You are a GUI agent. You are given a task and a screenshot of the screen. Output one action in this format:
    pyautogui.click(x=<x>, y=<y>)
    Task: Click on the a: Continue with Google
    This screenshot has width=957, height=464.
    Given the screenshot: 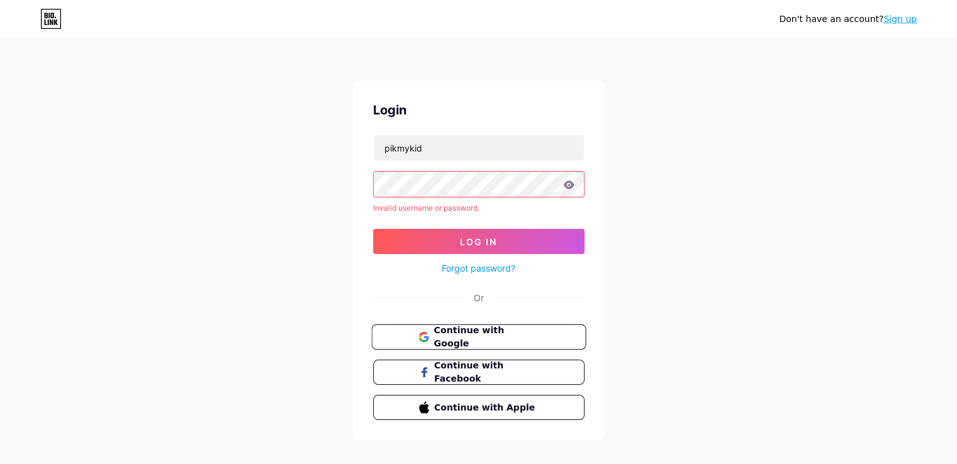 What is the action you would take?
    pyautogui.click(x=479, y=337)
    